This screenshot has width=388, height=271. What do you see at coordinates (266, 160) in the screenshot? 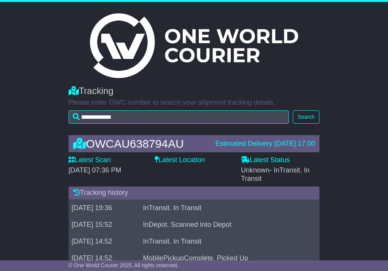
I see `label: Latest Status` at bounding box center [266, 160].